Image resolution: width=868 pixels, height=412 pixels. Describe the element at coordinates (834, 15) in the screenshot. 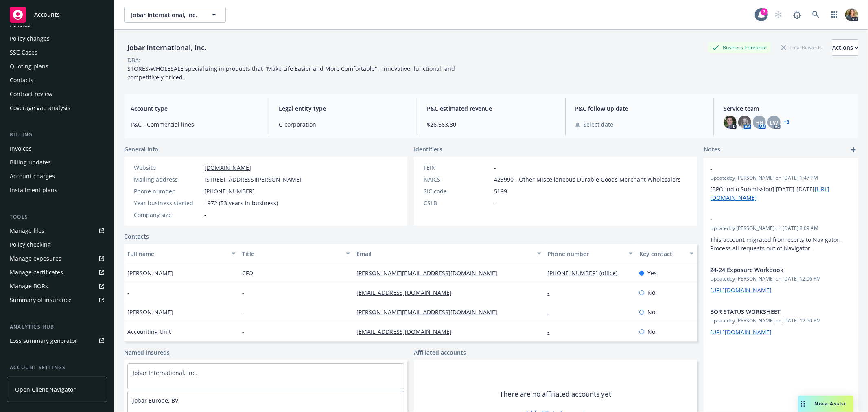

I see `a: Switch app` at that location.